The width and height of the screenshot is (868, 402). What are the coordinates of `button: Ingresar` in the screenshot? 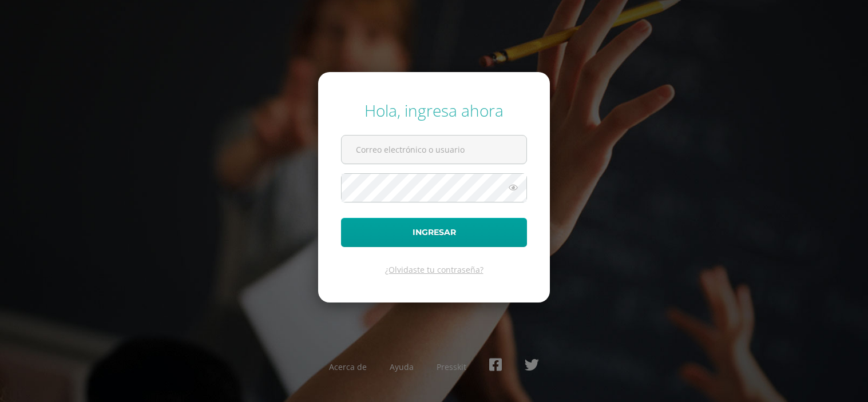 It's located at (433, 232).